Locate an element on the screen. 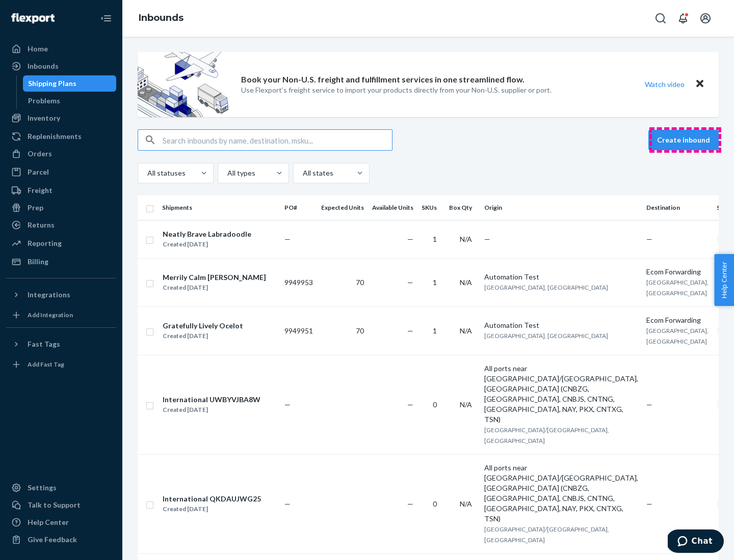  a: Orders is located at coordinates (61, 154).